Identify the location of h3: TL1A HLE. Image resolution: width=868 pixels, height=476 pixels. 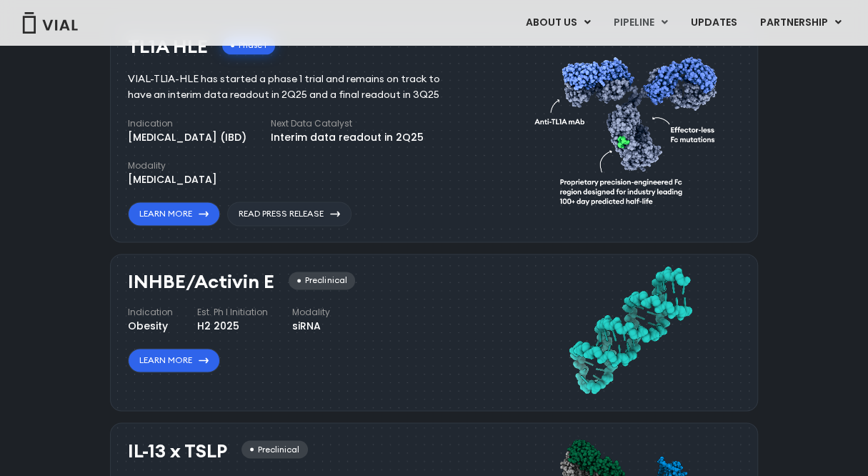
(168, 46).